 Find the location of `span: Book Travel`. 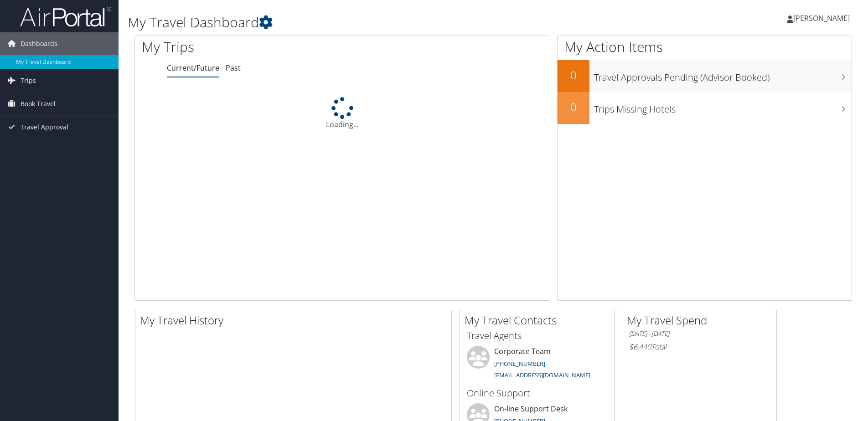

span: Book Travel is located at coordinates (38, 104).